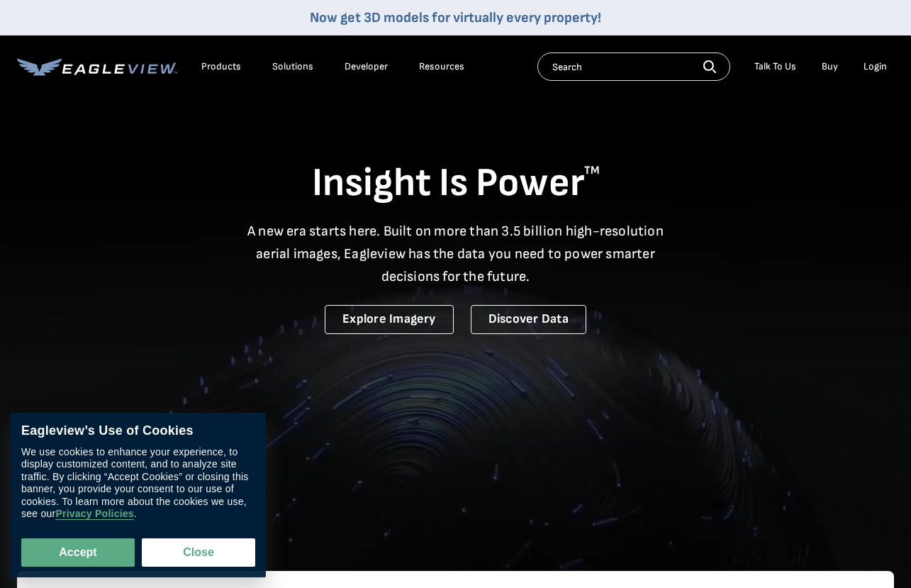  I want to click on a: Buy, so click(829, 66).